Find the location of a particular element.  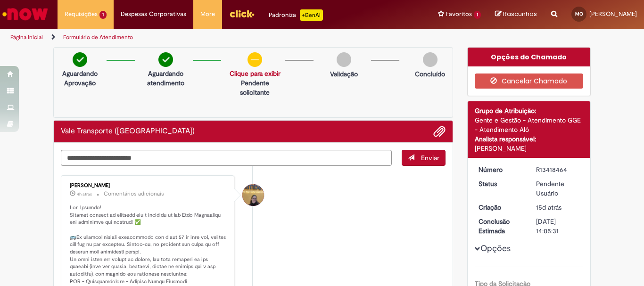

ul: Trilhas de página is located at coordinates (214, 37).